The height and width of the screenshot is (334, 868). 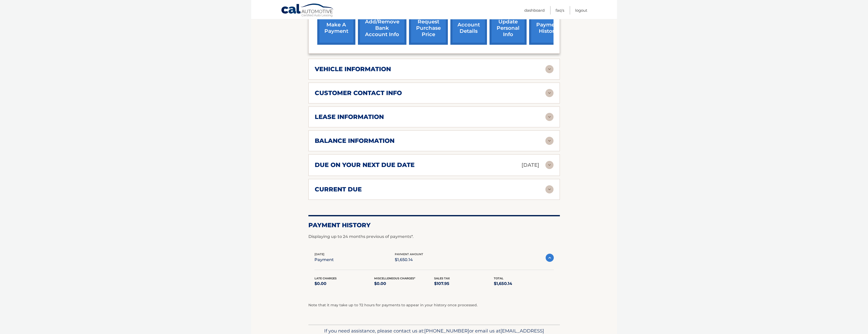 I want to click on a: FAQ's, so click(x=560, y=10).